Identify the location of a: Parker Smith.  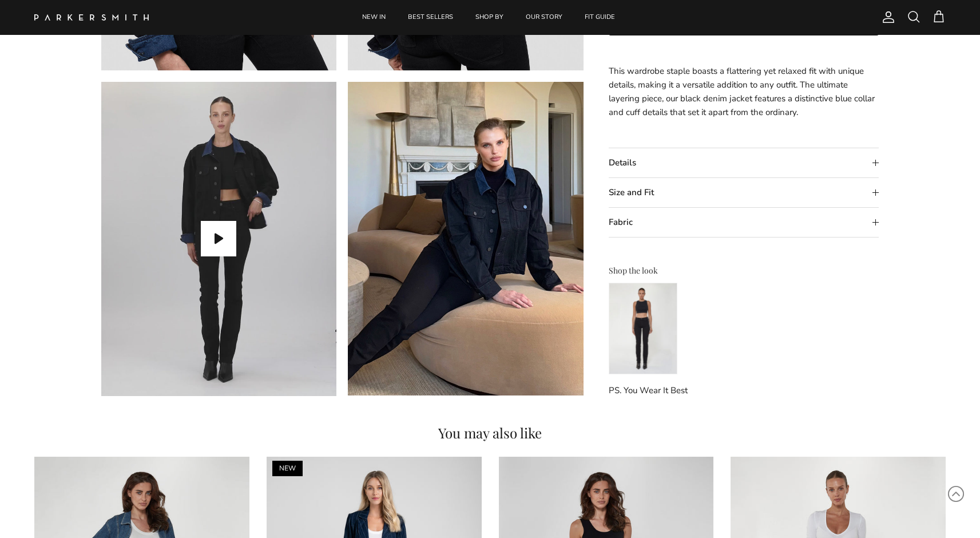
(92, 17).